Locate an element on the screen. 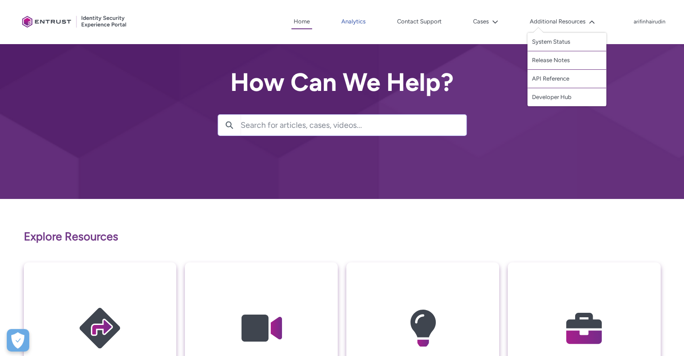 The image size is (684, 356). button: Open Preferences is located at coordinates (18, 340).